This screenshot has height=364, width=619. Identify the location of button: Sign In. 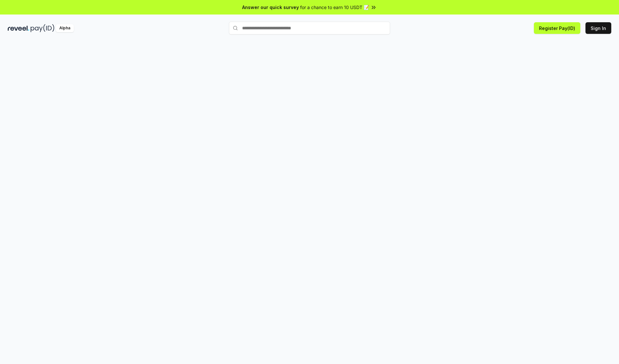
(598, 28).